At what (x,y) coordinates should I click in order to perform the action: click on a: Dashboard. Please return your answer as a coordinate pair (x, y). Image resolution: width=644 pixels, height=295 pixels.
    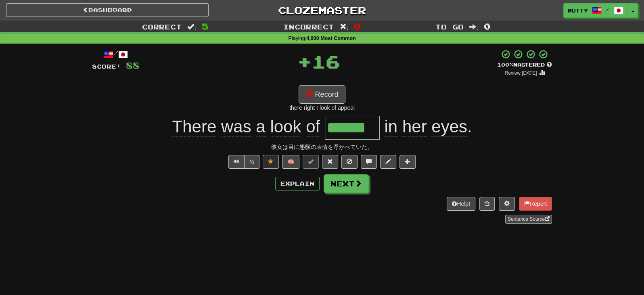
    Looking at the image, I should click on (107, 10).